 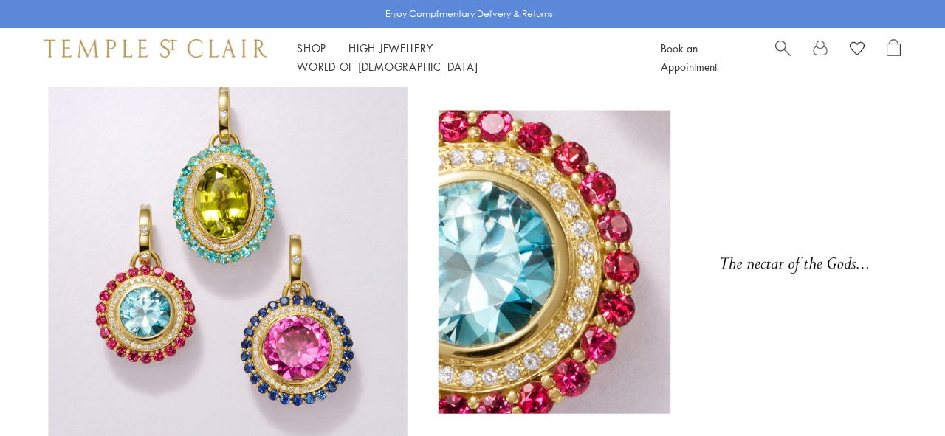 What do you see at coordinates (391, 48) in the screenshot?
I see `a: High JewelleryHigh Jewellery` at bounding box center [391, 48].